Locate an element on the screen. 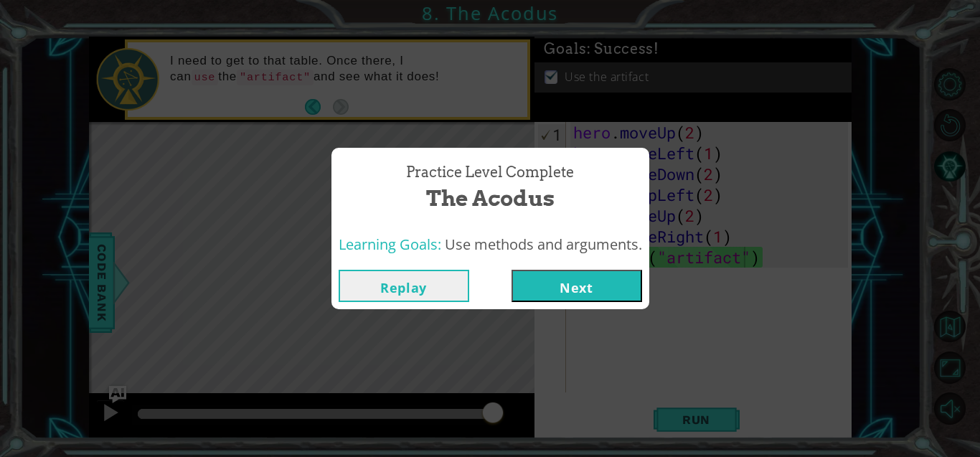  span: Practice Level Complete is located at coordinates (490, 173).